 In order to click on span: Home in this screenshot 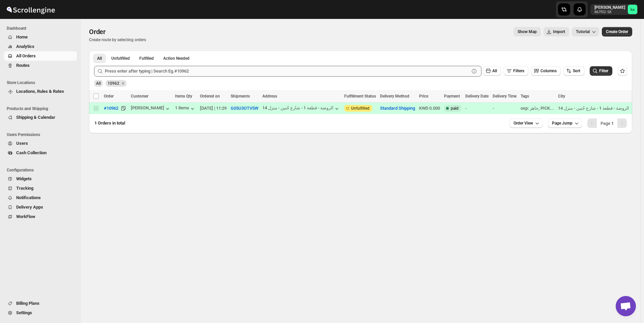, I will do `click(22, 37)`.